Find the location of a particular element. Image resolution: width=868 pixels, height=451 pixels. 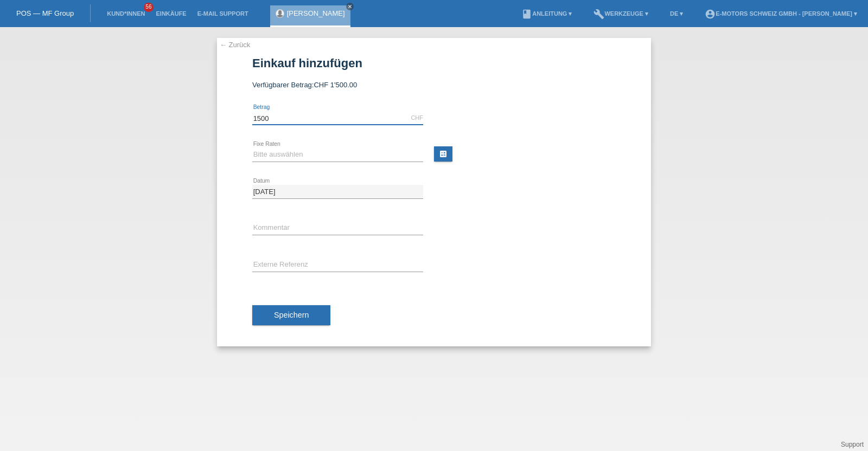

div: CHF is located at coordinates (417, 118).